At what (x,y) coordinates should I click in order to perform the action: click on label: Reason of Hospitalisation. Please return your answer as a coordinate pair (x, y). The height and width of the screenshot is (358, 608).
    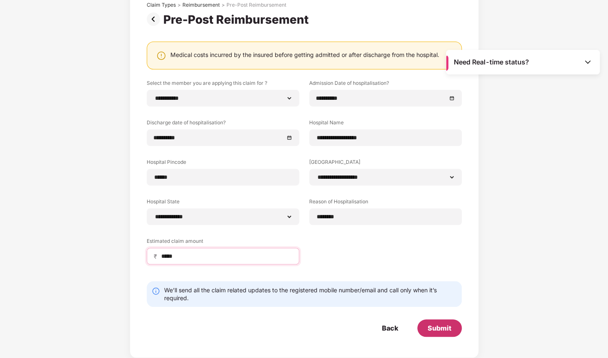
    Looking at the image, I should click on (385, 203).